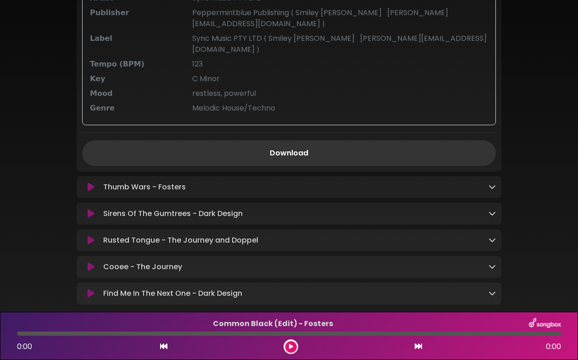 This screenshot has height=360, width=578. What do you see at coordinates (296, 240) in the screenshot?
I see `p: Rusted Tongue - The Journey and Doppel` at bounding box center [296, 240].